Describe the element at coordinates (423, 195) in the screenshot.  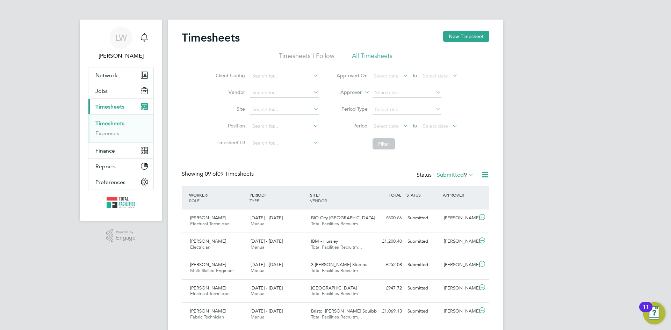
I see `div: STATUS` at that location.